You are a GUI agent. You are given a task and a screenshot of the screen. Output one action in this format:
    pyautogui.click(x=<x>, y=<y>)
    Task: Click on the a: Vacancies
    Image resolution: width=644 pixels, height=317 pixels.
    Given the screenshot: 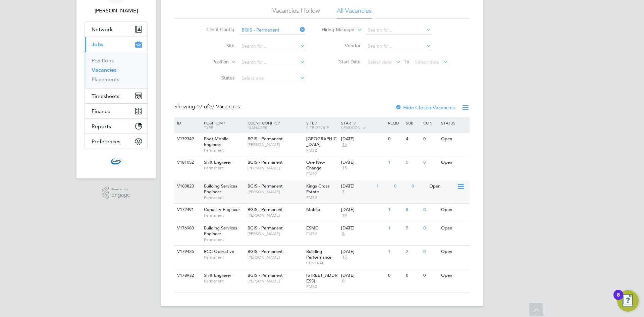 What is the action you would take?
    pyautogui.click(x=104, y=70)
    